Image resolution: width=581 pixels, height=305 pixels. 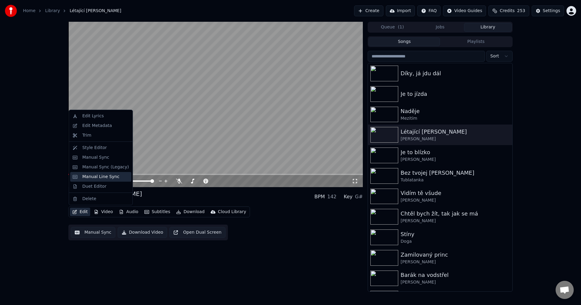 What do you see at coordinates (455, 73) in the screenshot?
I see `div: Díky, já jdu dál` at bounding box center [455, 73].